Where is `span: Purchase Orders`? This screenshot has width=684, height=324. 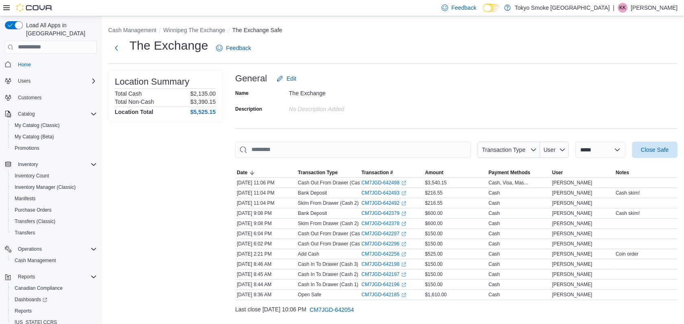
span: Purchase Orders is located at coordinates (54, 210).